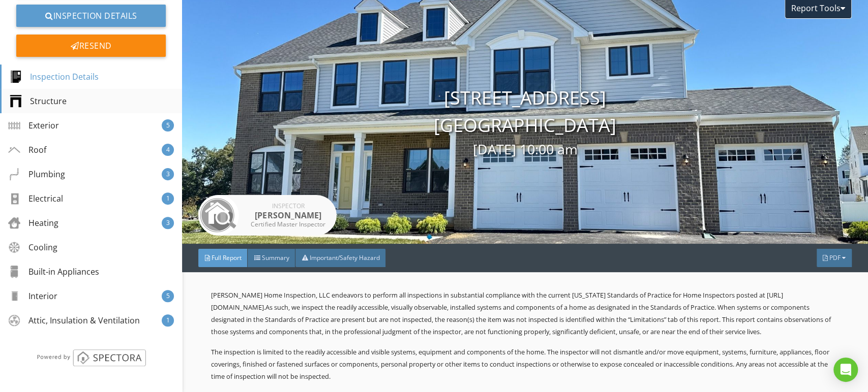 The image size is (868, 392). Describe the element at coordinates (91, 45) in the screenshot. I see `div: Resend` at that location.